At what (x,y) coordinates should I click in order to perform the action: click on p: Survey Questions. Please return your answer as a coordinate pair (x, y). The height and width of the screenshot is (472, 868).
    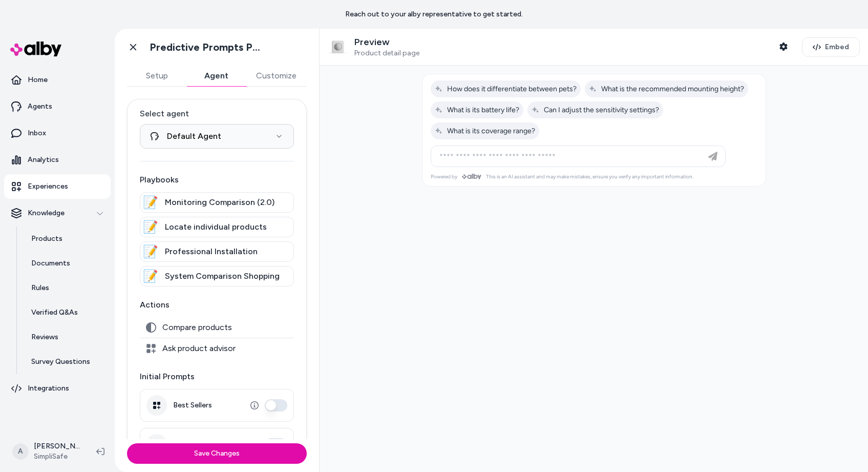
    Looking at the image, I should click on (61, 362).